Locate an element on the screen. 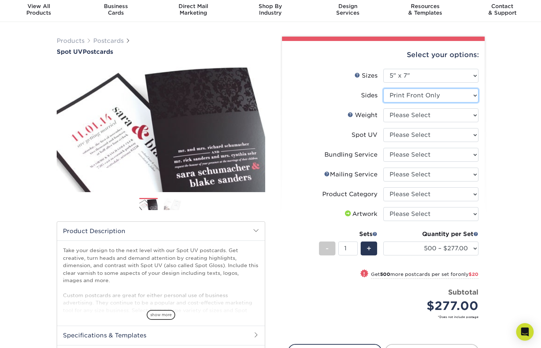  span: Spot UV is located at coordinates (69, 52).